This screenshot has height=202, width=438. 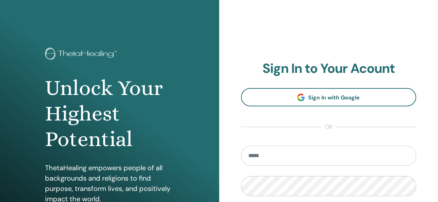 What do you see at coordinates (109, 114) in the screenshot?
I see `h1: Unlock Your Highest Potential` at bounding box center [109, 114].